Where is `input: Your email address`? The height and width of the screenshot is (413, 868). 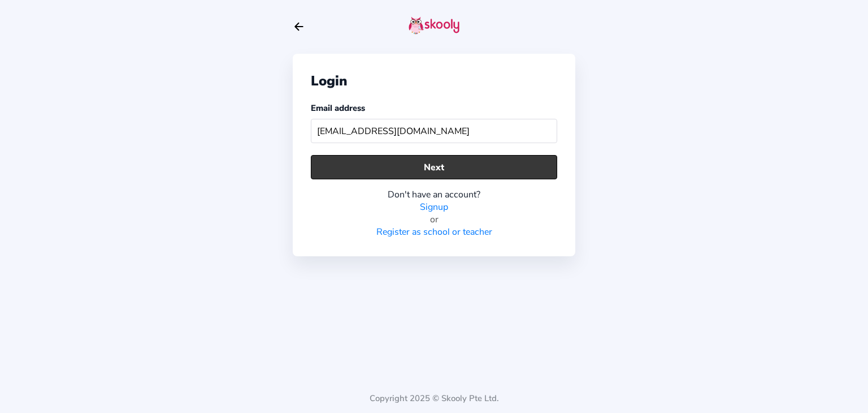
input: Your email address is located at coordinates (434, 131).